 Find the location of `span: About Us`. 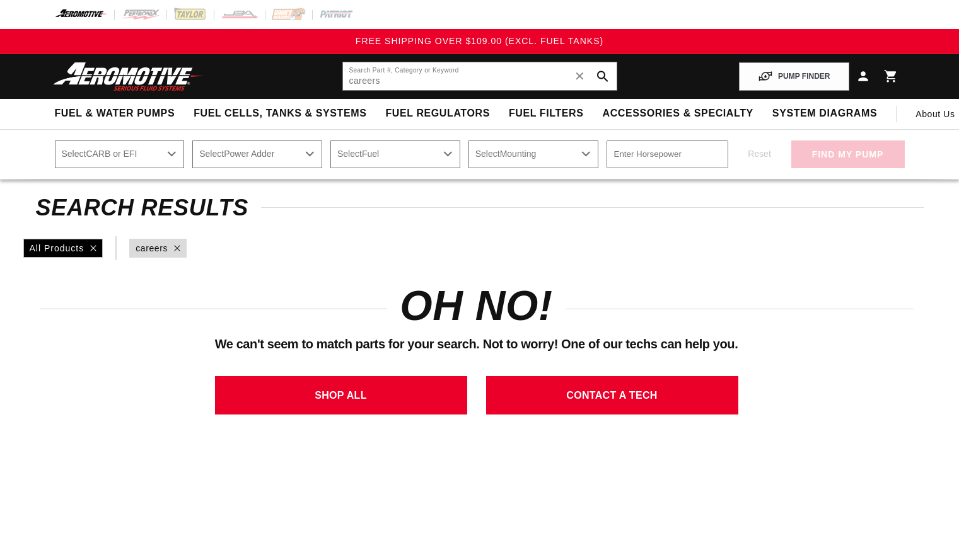

span: About Us is located at coordinates (935, 114).